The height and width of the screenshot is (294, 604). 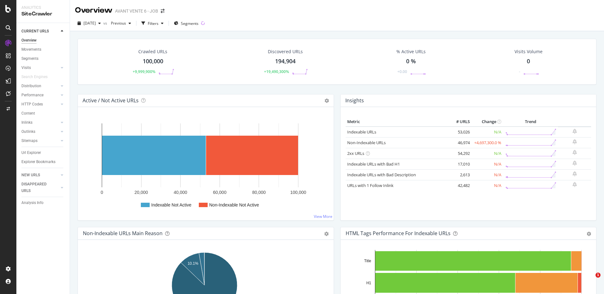 What do you see at coordinates (362, 132) in the screenshot?
I see `a: Indexable URLs` at bounding box center [362, 132].